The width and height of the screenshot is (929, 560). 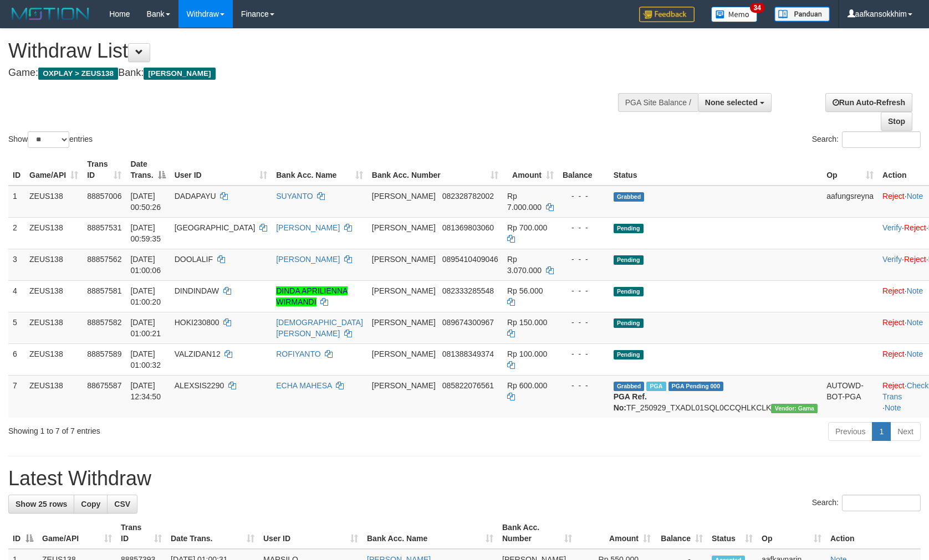 What do you see at coordinates (794, 408) in the screenshot?
I see `span: Vendor URL: https://trx31.1velocity.biz` at bounding box center [794, 408].